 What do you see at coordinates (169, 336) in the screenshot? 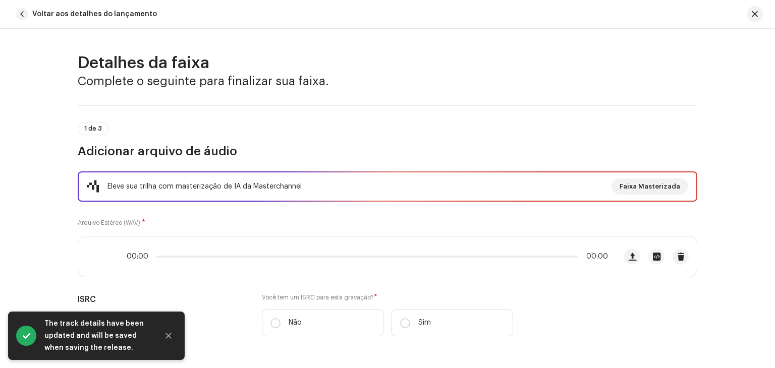
I see `button: Close` at bounding box center [169, 336].